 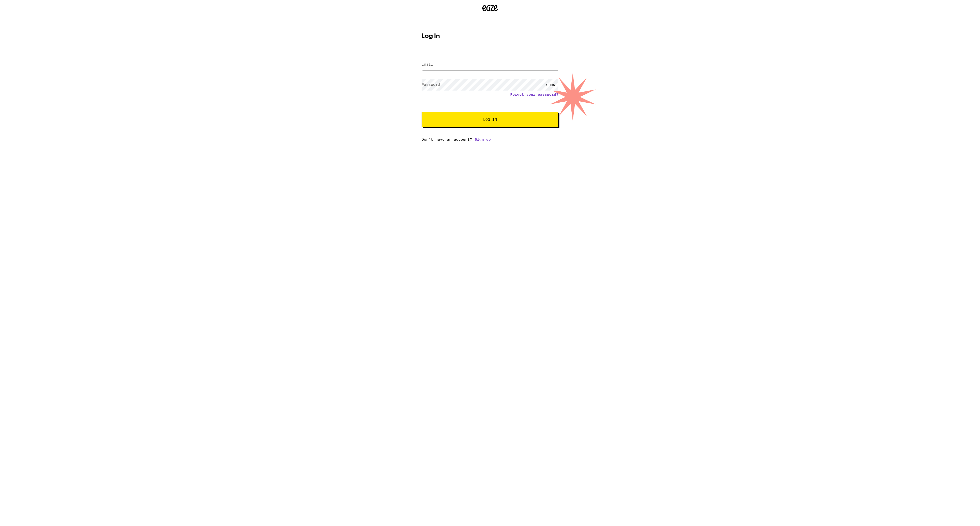 I want to click on label: Email, so click(x=427, y=65).